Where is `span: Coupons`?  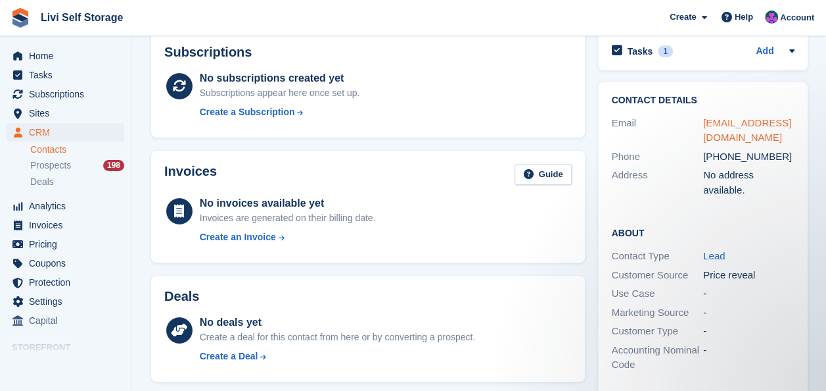 span: Coupons is located at coordinates (68, 263).